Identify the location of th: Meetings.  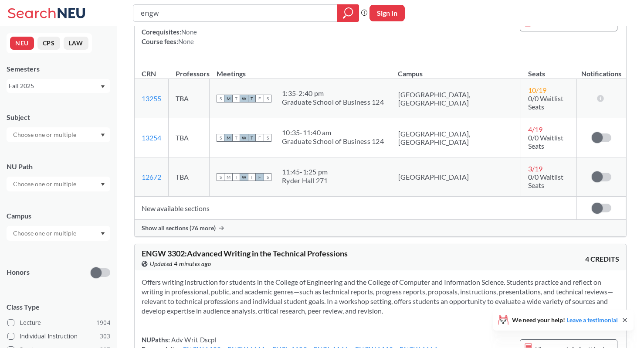
(300, 69).